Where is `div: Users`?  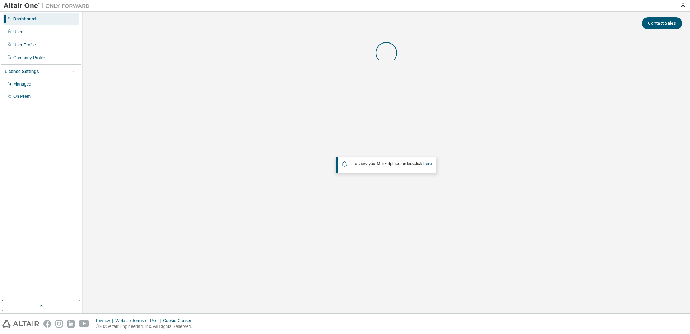 div: Users is located at coordinates (19, 32).